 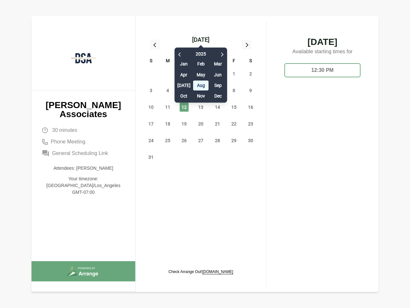 I want to click on span: 30 minutes, so click(x=65, y=130).